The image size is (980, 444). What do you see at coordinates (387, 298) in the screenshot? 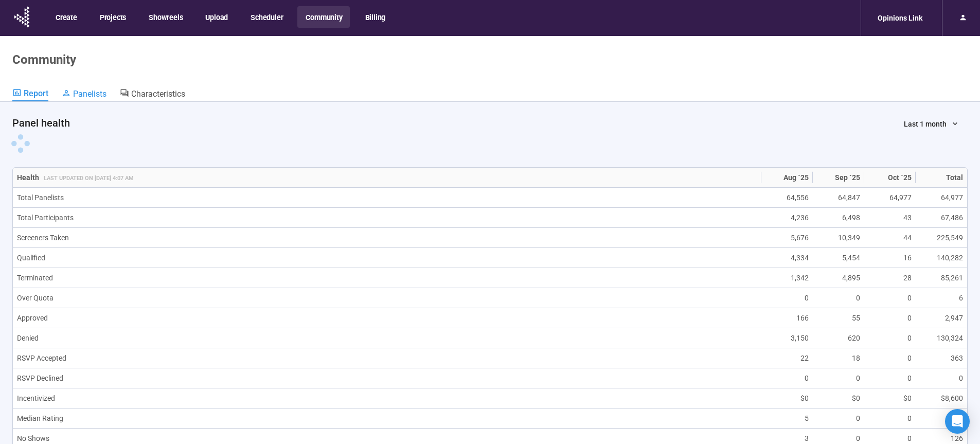
I see `td: Over Quota` at bounding box center [387, 298].